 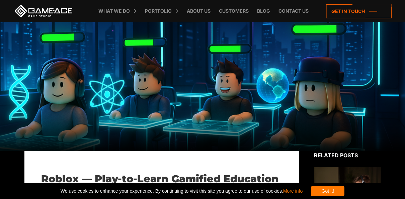 What do you see at coordinates (162, 179) in the screenshot?
I see `h1: Roblox — Play-to-Learn Gamified Education` at bounding box center [162, 179].